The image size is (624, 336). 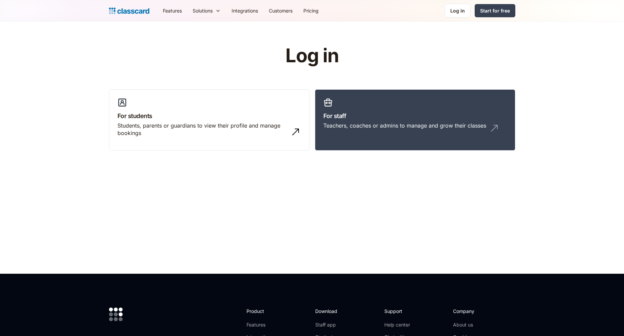 I want to click on h1: Log in, so click(x=312, y=56).